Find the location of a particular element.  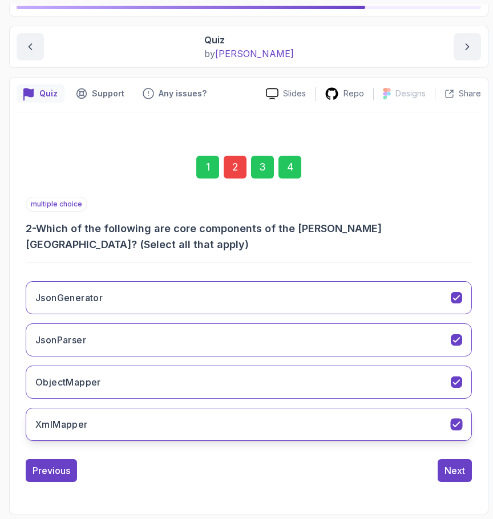

p: Support is located at coordinates (108, 94).